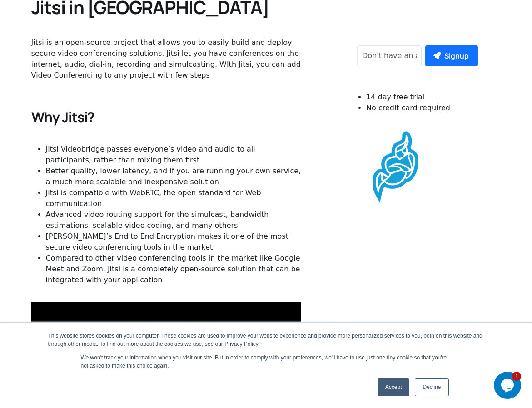 This screenshot has width=532, height=408. What do you see at coordinates (389, 56) in the screenshot?
I see `input: Don't have an account yet?` at bounding box center [389, 56].